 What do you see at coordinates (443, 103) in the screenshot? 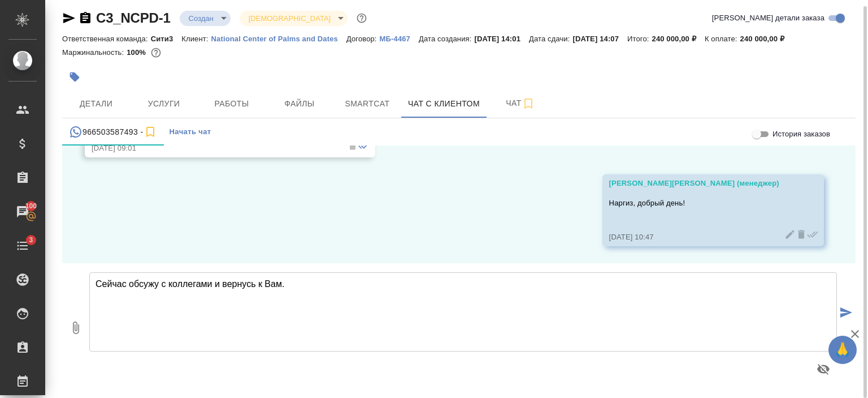
I see `span: Чат с клиентом` at bounding box center [443, 103].